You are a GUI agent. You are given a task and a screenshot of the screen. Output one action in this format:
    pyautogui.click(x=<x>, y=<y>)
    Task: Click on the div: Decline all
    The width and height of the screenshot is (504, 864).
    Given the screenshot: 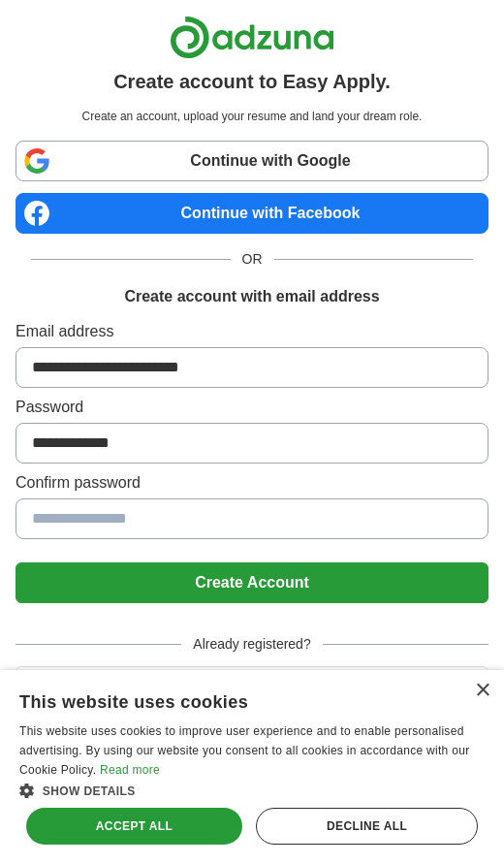 What is the action you would take?
    pyautogui.click(x=367, y=826)
    